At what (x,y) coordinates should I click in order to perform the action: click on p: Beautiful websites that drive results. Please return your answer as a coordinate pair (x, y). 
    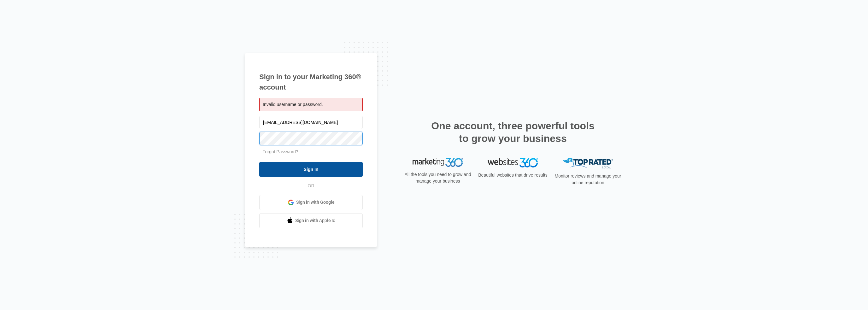
    Looking at the image, I should click on (513, 175).